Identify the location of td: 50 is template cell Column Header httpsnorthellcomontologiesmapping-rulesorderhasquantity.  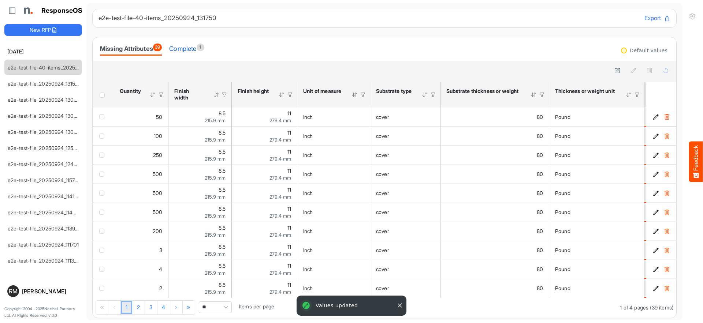
(141, 117).